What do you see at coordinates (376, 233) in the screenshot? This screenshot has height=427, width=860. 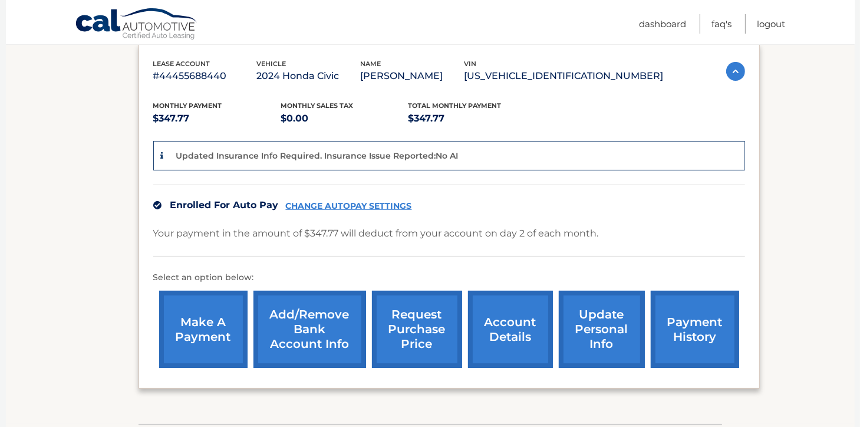 I see `p: Your payment in the amount of $347.77 will deduct from your account on day 2 of each month.` at bounding box center [376, 233].